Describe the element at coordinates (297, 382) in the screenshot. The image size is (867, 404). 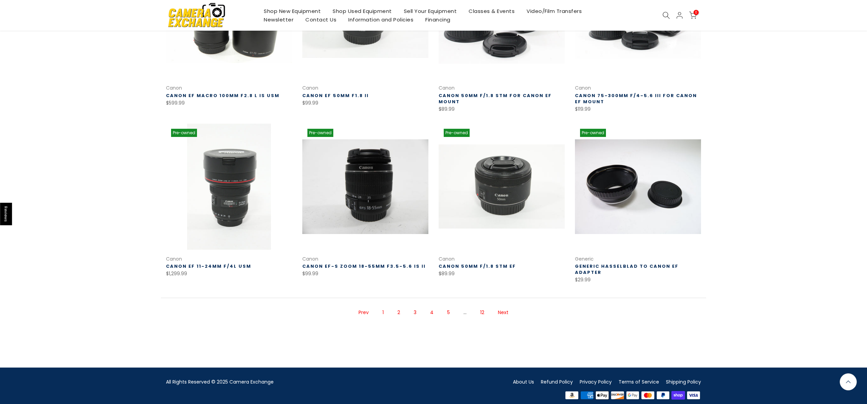
I see `div: All Rights Reserved © 2025 Camera Exchange` at that location.